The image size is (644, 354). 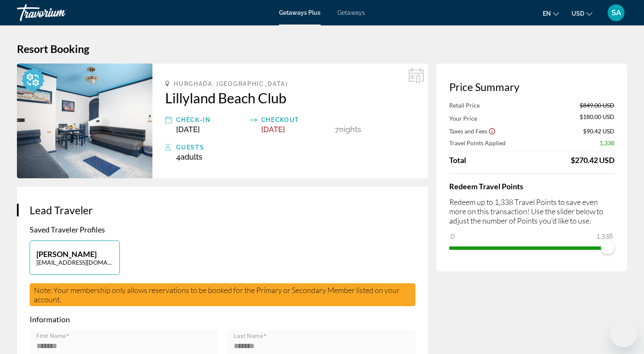 I want to click on div: $270.42 USD, so click(x=593, y=160).